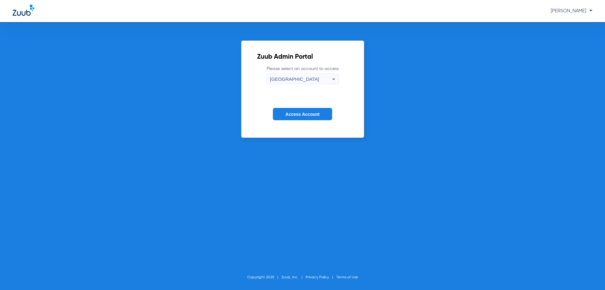  I want to click on h2: Zuub Admin Portal, so click(303, 57).